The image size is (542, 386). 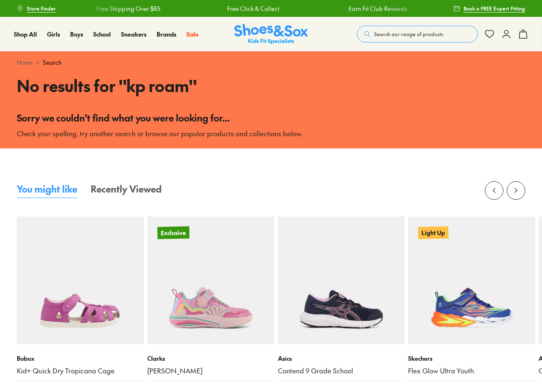 What do you see at coordinates (134, 34) in the screenshot?
I see `a: Sneakers` at bounding box center [134, 34].